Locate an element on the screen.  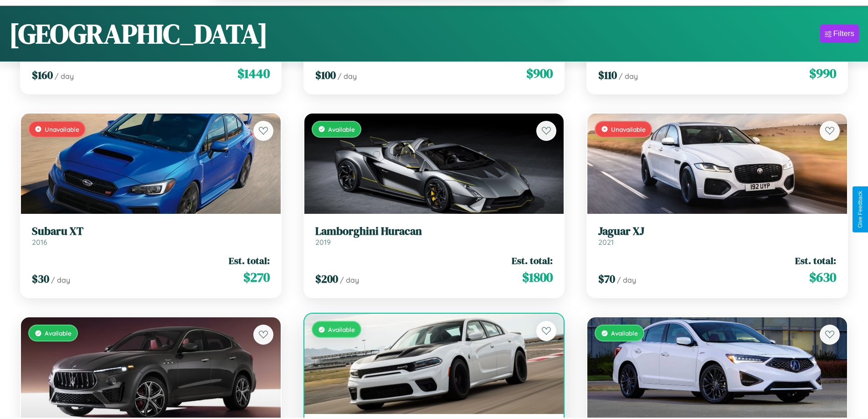
span: $ 160 is located at coordinates (42, 75).